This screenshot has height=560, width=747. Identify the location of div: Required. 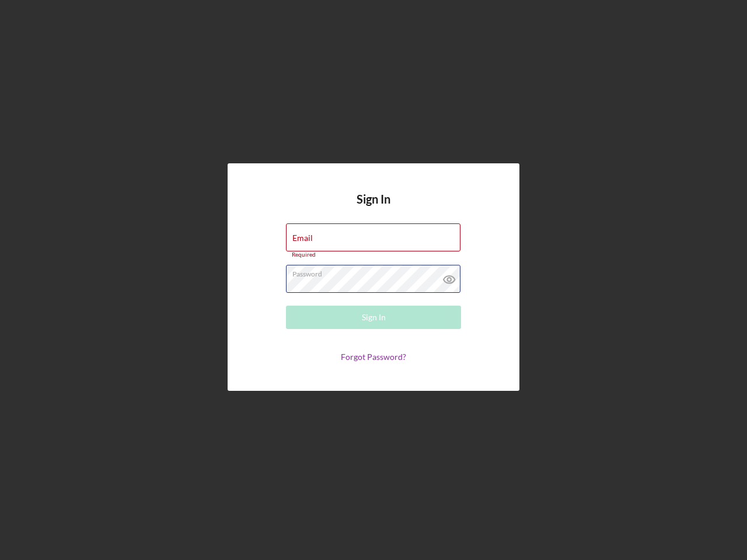
(374, 255).